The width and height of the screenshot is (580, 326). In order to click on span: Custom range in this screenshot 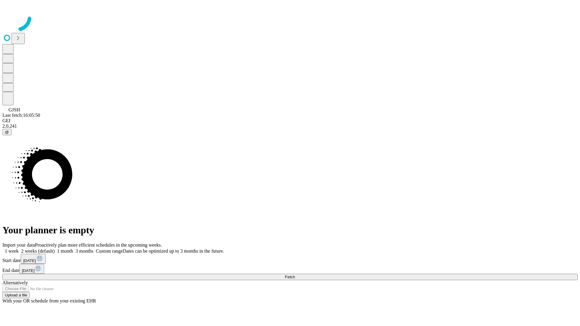, I will do `click(109, 251)`.